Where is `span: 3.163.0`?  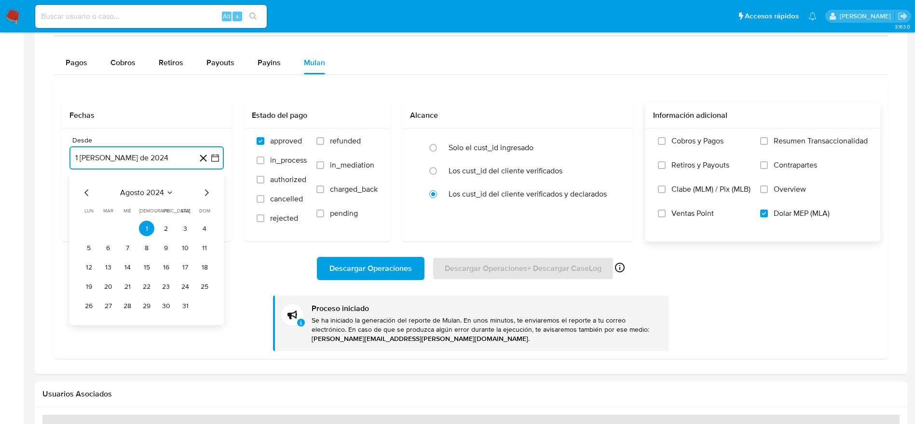
span: 3.163.0 is located at coordinates (903, 27).